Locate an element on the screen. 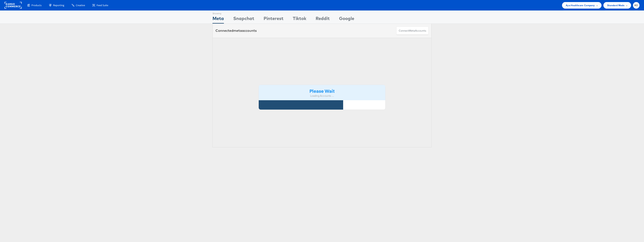 The image size is (644, 242). span: Standard Mode is located at coordinates (616, 5).